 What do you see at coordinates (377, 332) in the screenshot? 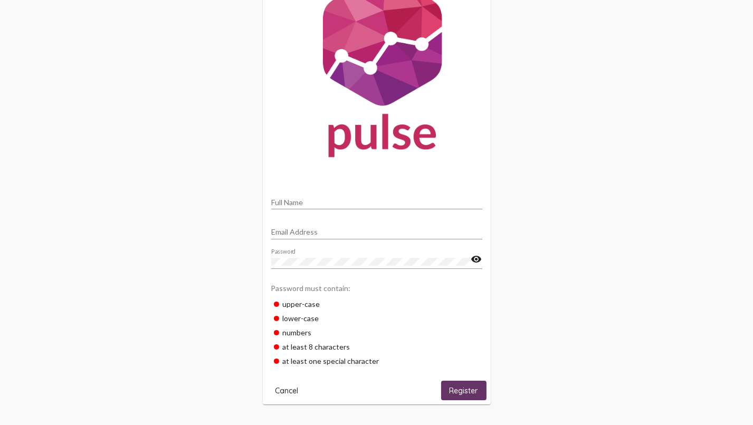
I see `div: numbers` at bounding box center [377, 332].